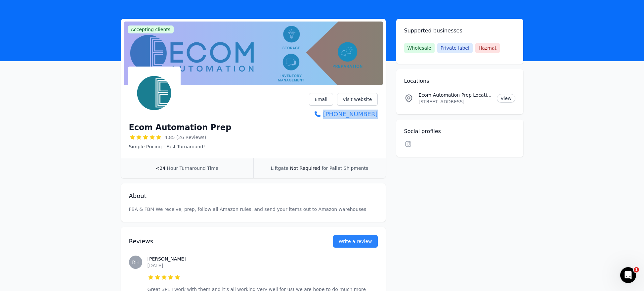 This screenshot has width=644, height=291. What do you see at coordinates (253, 196) in the screenshot?
I see `h2: About` at bounding box center [253, 196].